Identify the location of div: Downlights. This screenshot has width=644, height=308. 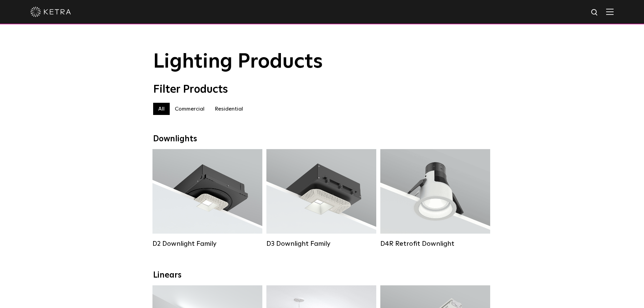
(322, 139).